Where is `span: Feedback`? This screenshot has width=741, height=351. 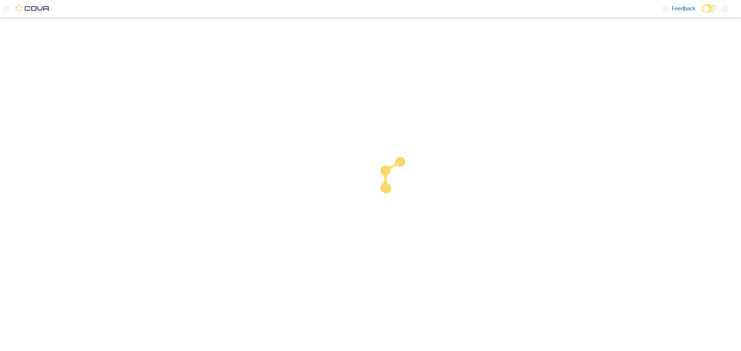 span: Feedback is located at coordinates (683, 8).